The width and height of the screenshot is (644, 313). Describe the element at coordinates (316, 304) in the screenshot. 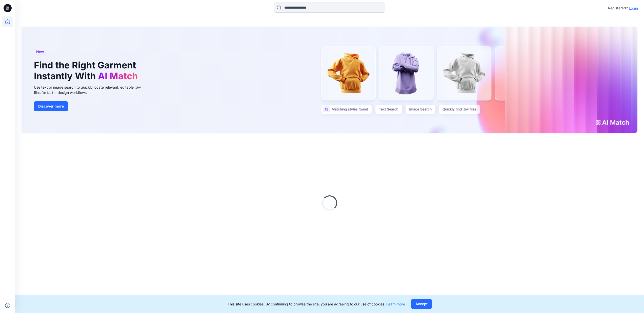

I see `p: This site uses cookies. By continuing to browse the site, you are agreeing to our use of cookies.` at that location.